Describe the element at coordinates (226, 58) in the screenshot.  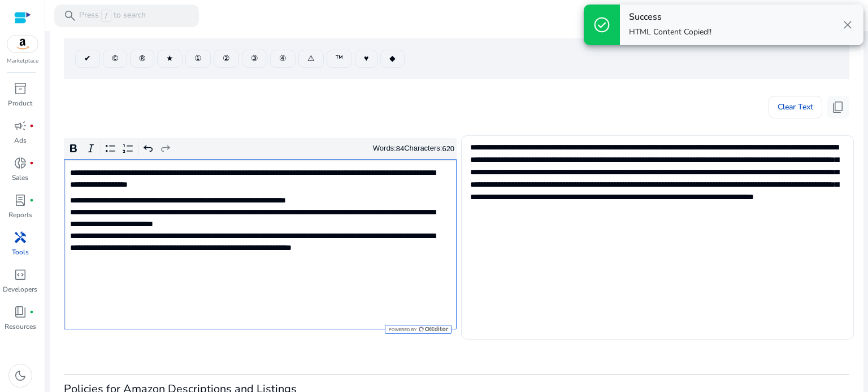
I see `span: ②` at that location.